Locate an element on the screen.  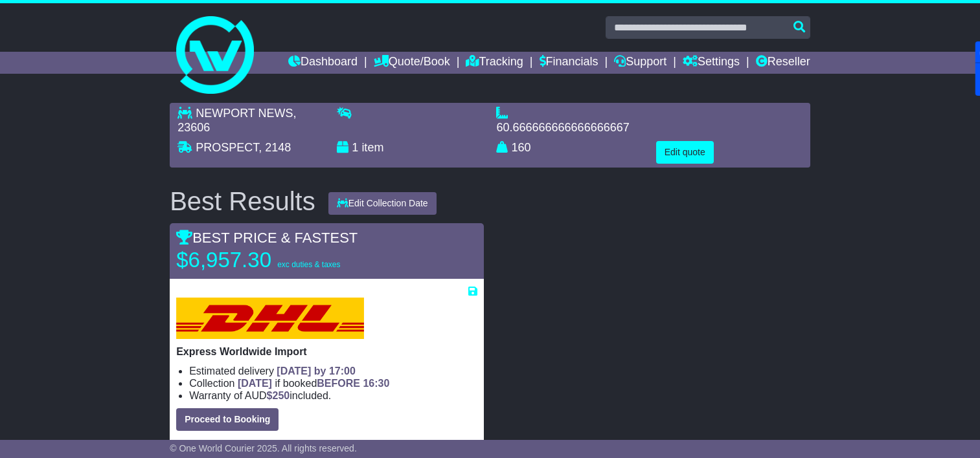
button: Proceed to Booking is located at coordinates (228, 420).